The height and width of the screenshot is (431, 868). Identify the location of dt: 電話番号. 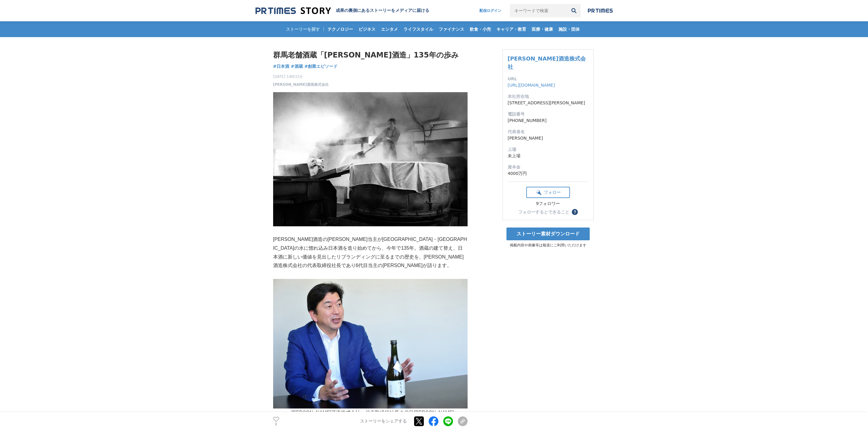
(548, 114).